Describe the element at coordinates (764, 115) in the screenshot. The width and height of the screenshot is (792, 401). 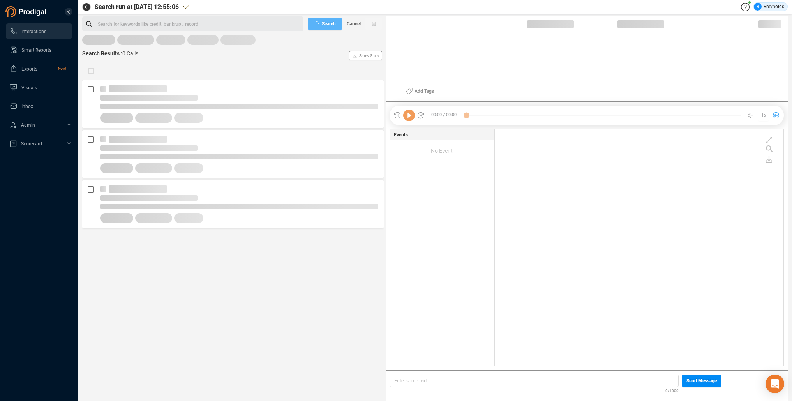
I see `span: 1x` at that location.